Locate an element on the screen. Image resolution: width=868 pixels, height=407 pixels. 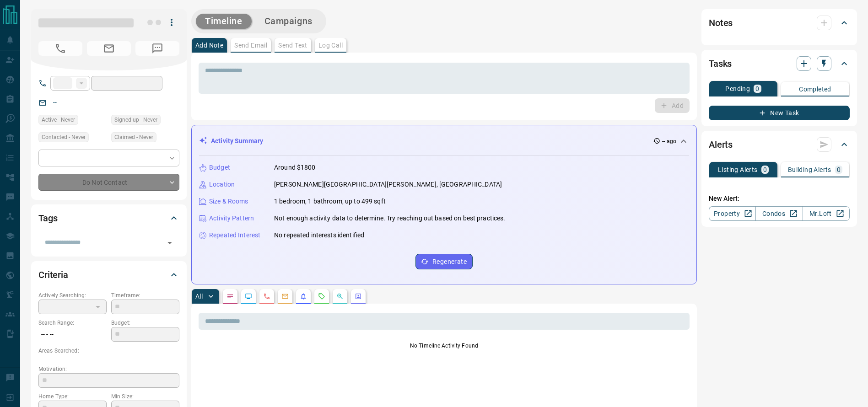
p: Pending is located at coordinates (737, 89).